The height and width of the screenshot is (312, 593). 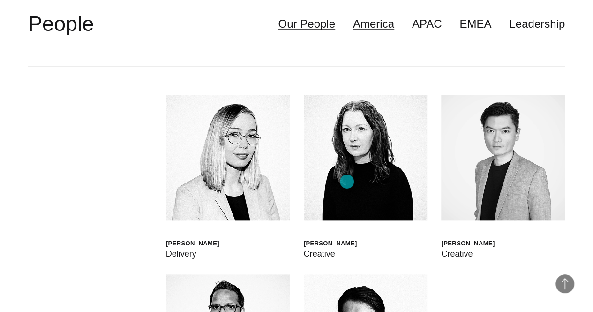 What do you see at coordinates (427, 24) in the screenshot?
I see `a: APAC` at bounding box center [427, 24].